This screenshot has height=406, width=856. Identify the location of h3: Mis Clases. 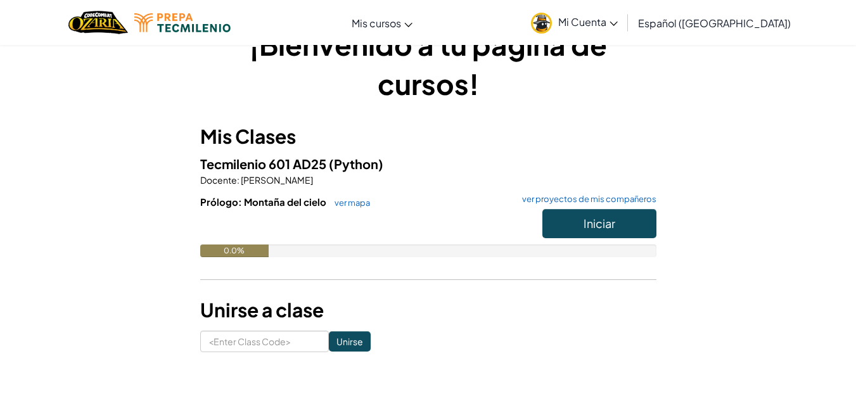
(428, 136).